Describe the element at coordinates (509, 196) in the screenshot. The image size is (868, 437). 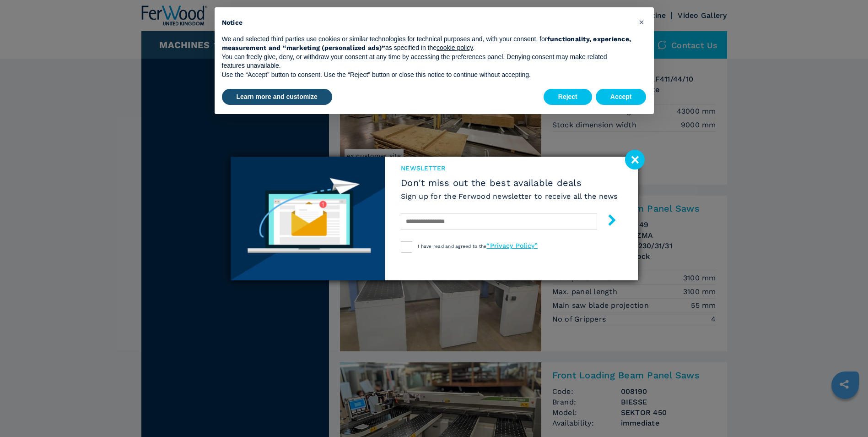
I see `h6: Sign up for the Ferwood newsletter to receive all the news` at that location.